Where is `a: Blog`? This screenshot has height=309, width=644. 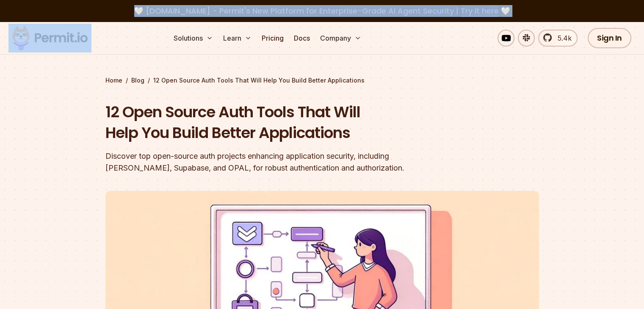
a: Blog is located at coordinates (138, 81).